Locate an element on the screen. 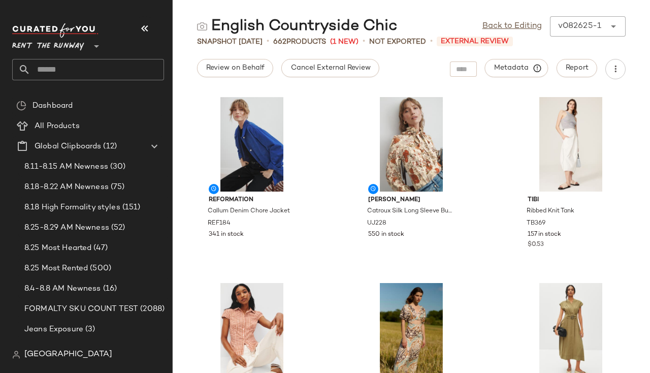  img: TB369.jpg is located at coordinates (571, 144).